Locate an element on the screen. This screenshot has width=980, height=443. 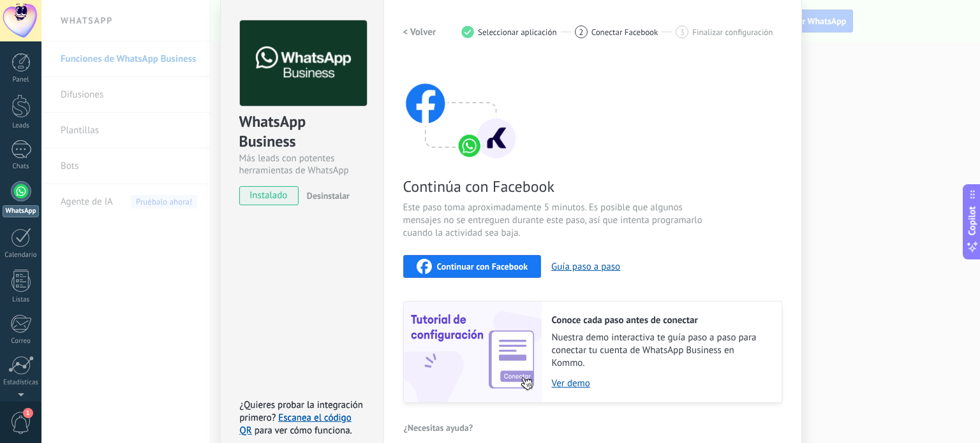
div: WhatsApp Business is located at coordinates (301, 132).